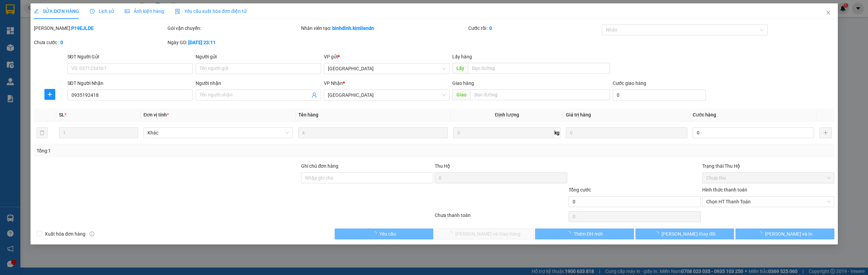  I want to click on button: Yêu cầu, so click(384, 234).